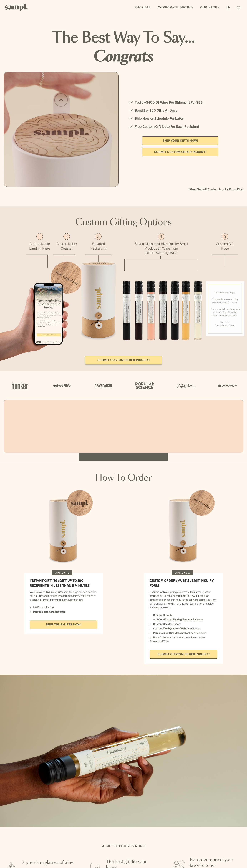  What do you see at coordinates (98, 237) in the screenshot?
I see `span: 3` at bounding box center [98, 237].